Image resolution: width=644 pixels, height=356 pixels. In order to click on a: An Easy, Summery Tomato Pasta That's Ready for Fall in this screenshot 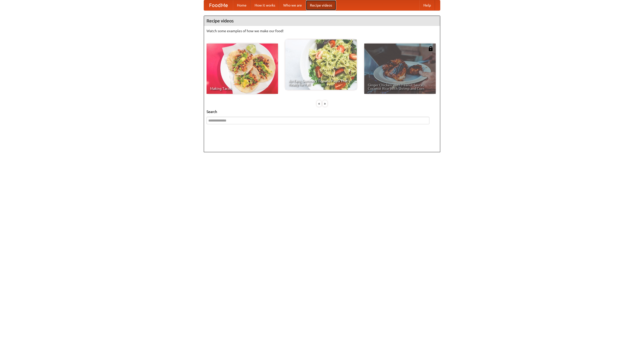, I will do `click(321, 65)`.